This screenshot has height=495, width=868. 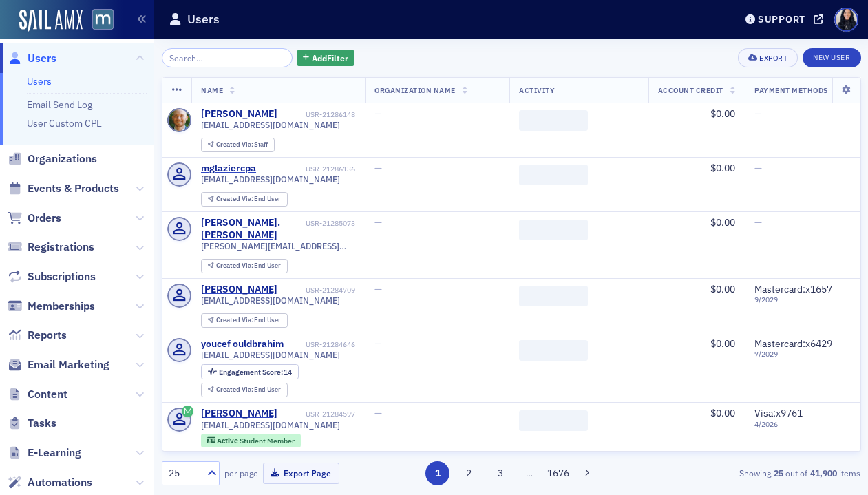 I want to click on span: 7 / 2029, so click(x=792, y=354).